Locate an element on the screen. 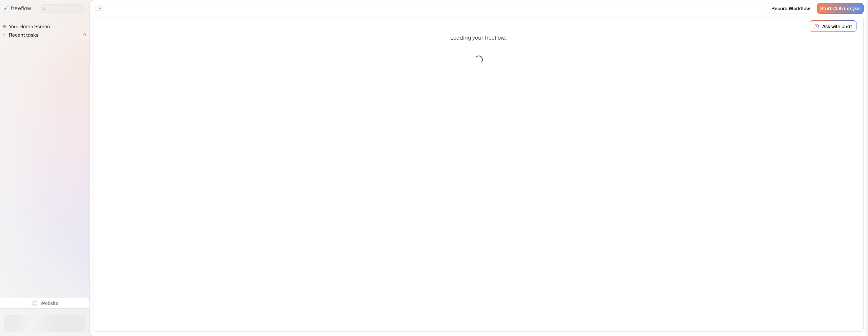 The height and width of the screenshot is (336, 868). span: Start COI analysis is located at coordinates (840, 9).